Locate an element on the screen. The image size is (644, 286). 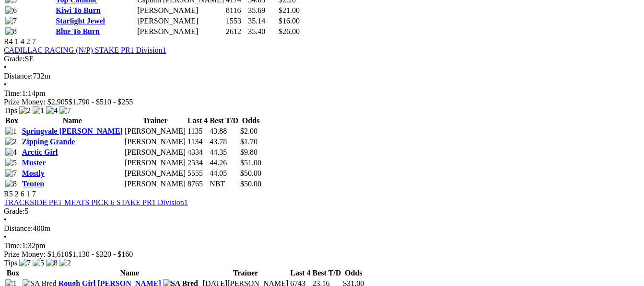
a: Arctic Girl is located at coordinates (40, 152).